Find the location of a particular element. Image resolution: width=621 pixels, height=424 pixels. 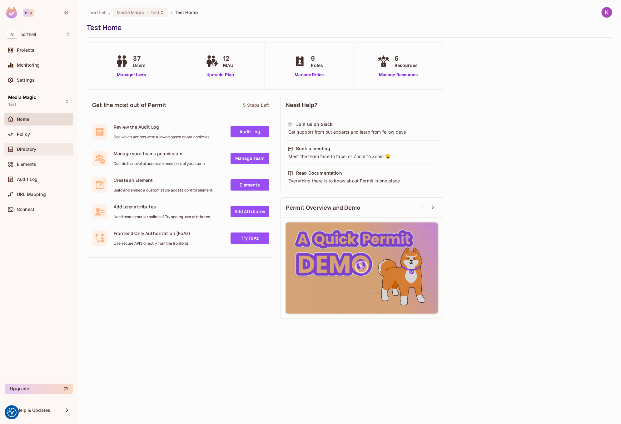

a: Audit Log is located at coordinates (250, 132).